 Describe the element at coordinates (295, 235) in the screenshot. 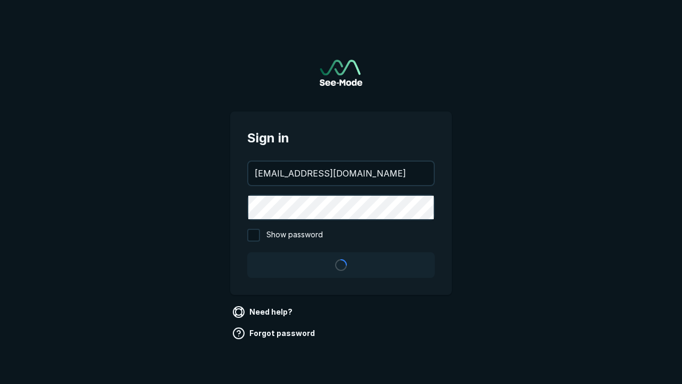

I see `span: Show password` at that location.